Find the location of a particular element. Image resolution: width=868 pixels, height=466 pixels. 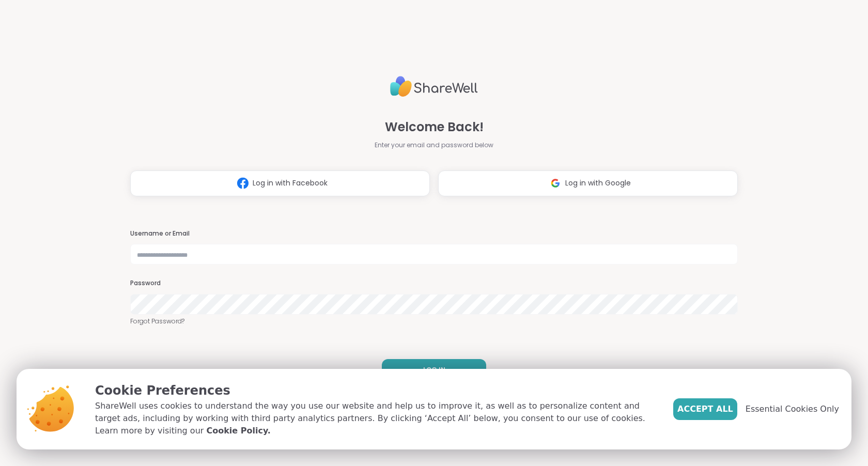

a: Cookie Policy. is located at coordinates (238, 431).